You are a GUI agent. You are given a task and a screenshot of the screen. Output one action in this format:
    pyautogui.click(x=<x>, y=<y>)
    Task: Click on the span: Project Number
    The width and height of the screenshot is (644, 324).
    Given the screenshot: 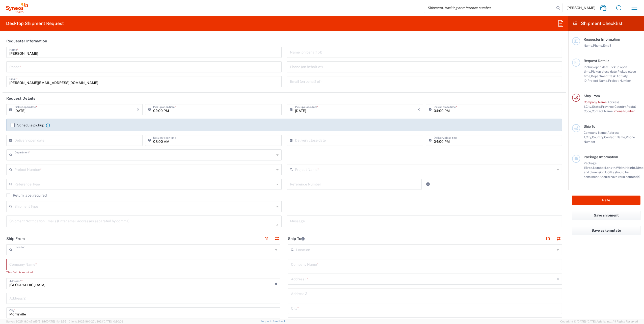 What is the action you would take?
    pyautogui.click(x=620, y=80)
    